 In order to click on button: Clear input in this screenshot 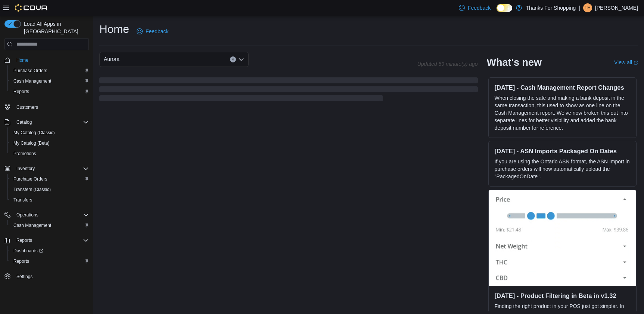, I will do `click(233, 60)`.